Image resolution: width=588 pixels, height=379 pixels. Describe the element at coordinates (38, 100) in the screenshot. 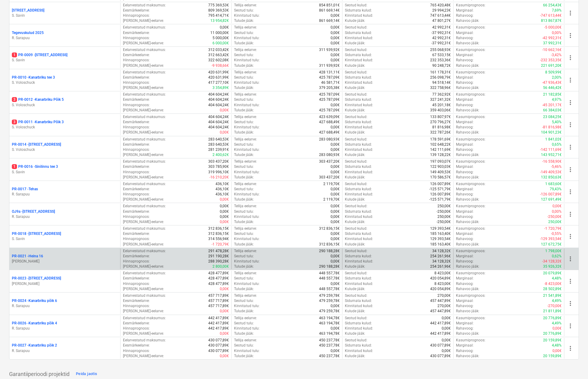

I see `p: PR-0012 - Kanarbriku Põik 5` at that location.